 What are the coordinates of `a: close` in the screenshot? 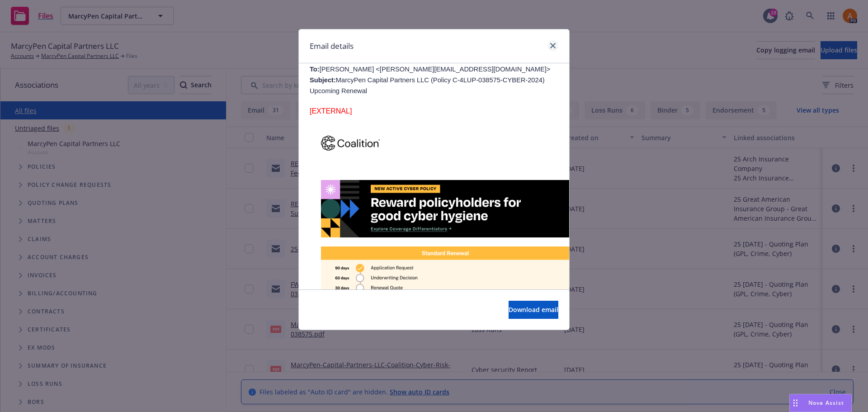 It's located at (552, 46).